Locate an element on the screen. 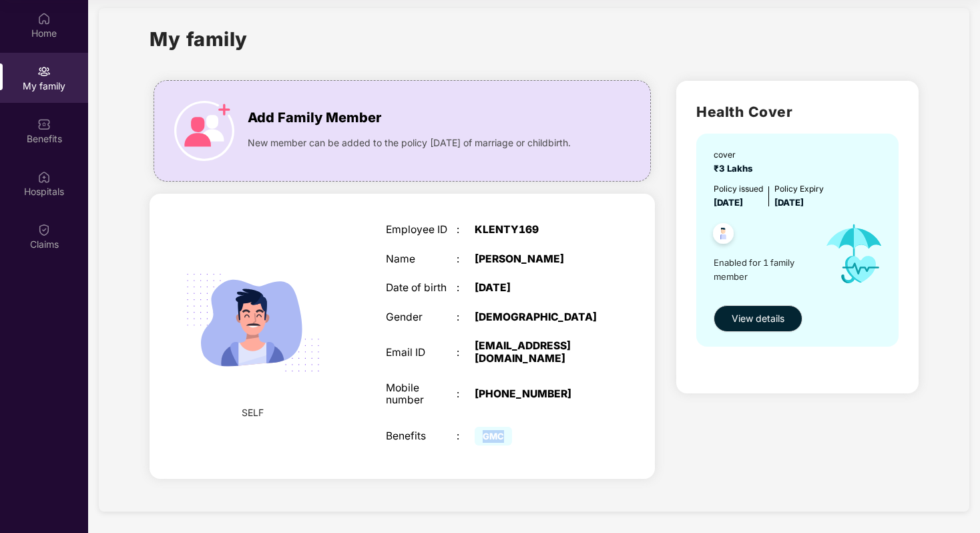 The width and height of the screenshot is (980, 533). h2: Health Cover is located at coordinates (797, 112).